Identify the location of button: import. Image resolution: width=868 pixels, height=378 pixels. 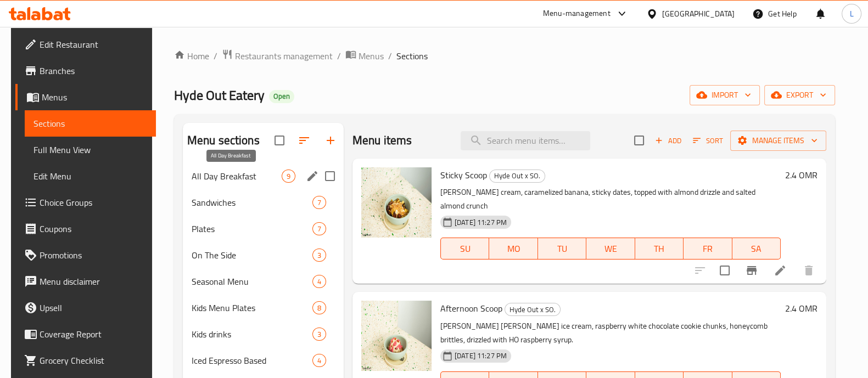
(724, 95).